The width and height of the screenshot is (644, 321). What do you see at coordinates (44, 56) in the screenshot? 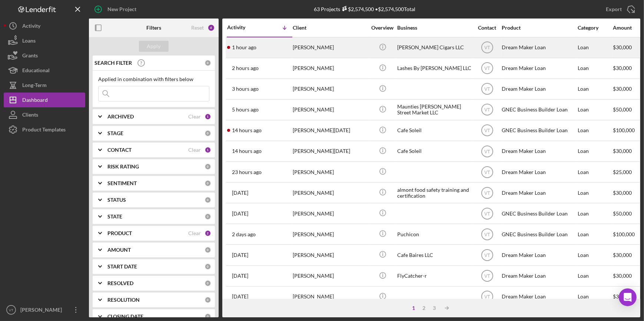
I see `a: Grants` at bounding box center [44, 56].